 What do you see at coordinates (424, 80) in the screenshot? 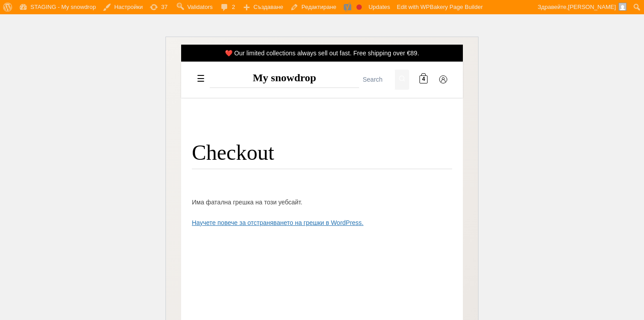
I see `a: 4` at bounding box center [424, 80].